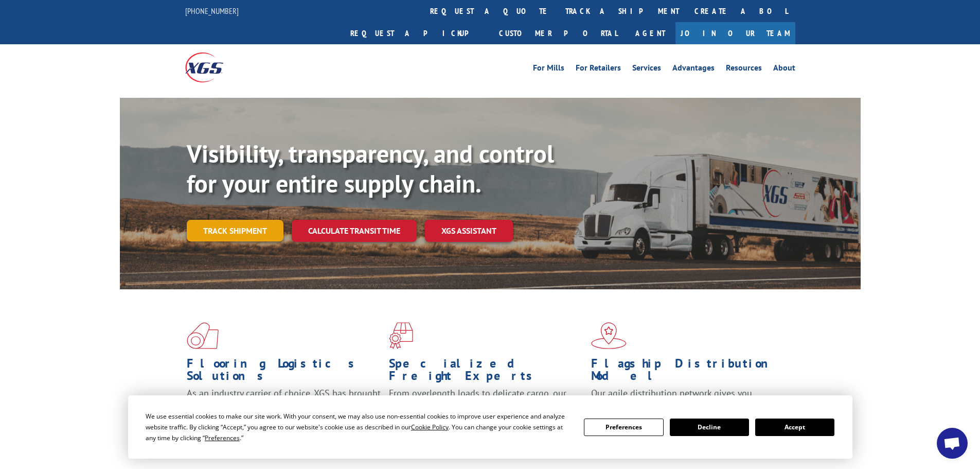 The width and height of the screenshot is (980, 469). Describe the element at coordinates (283, 405) in the screenshot. I see `span: As an industry carrier of choice, XGS has brought innovation and dedication to flooring logistics...` at that location.